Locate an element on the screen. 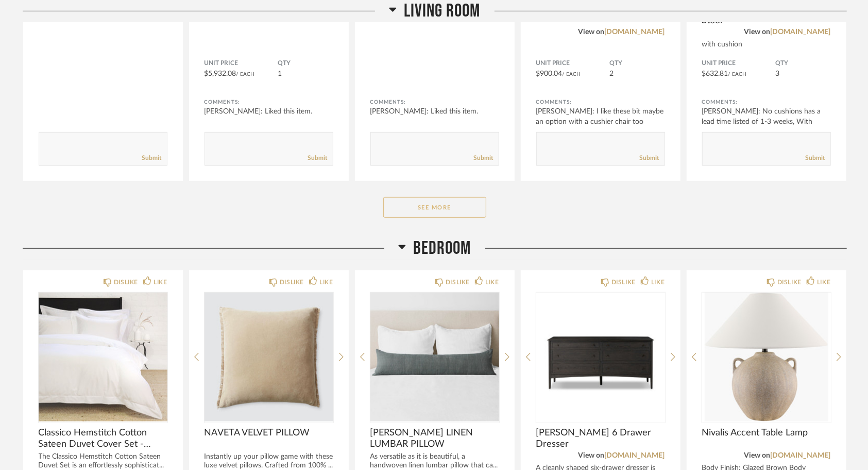 The height and width of the screenshot is (470, 868). span: Nivalis Accent Table Lamp is located at coordinates (766, 433).